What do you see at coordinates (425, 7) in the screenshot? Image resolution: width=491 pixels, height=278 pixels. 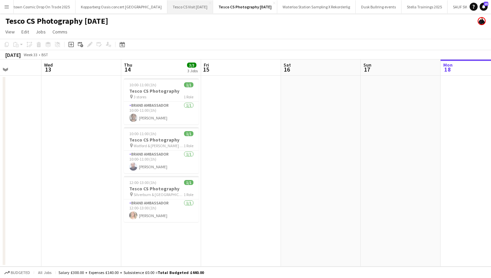 I see `button: Stella Trainings 2025` at bounding box center [425, 7].